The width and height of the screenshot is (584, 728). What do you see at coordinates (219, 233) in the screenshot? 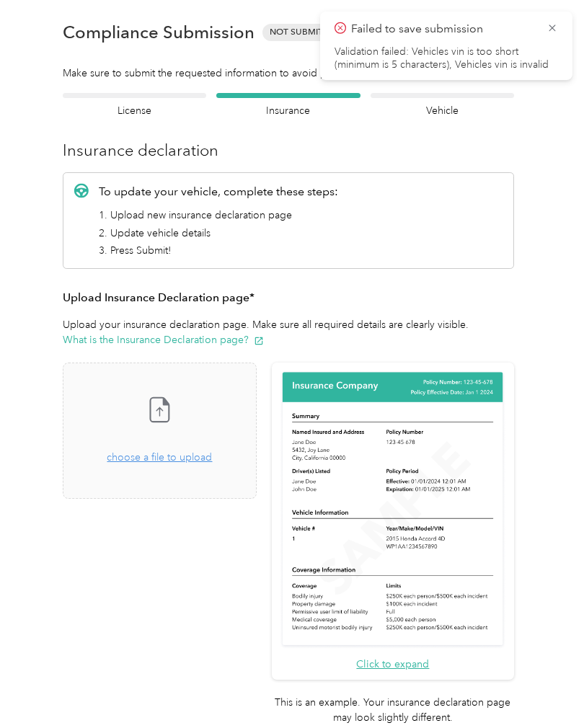
I see `li: 2. Update vehicle details` at bounding box center [219, 233].